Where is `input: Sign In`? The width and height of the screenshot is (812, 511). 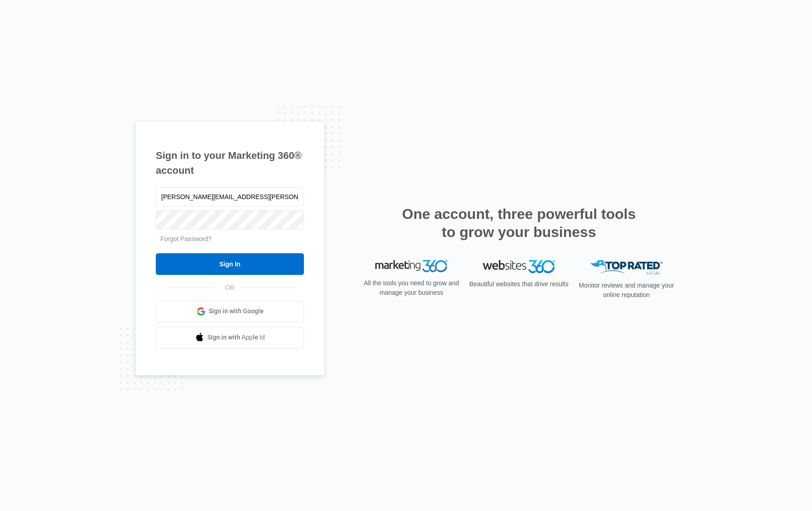 input: Sign In is located at coordinates (230, 264).